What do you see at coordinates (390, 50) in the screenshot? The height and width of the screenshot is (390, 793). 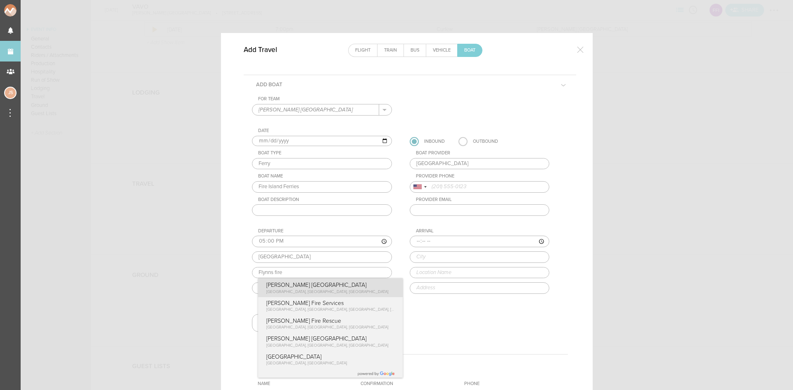 I see `a: Train` at bounding box center [390, 50].